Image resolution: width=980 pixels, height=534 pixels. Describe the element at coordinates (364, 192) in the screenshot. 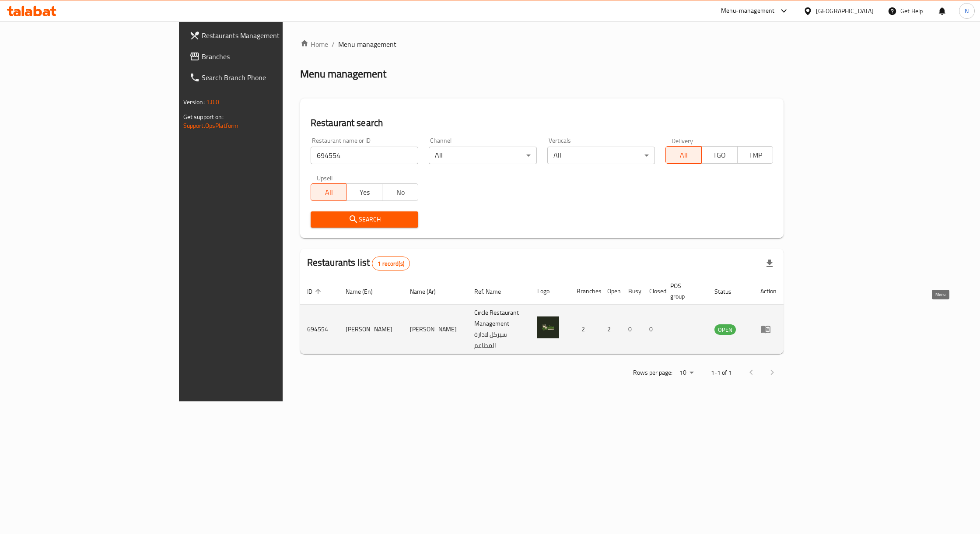

I see `button: Yes` at that location.